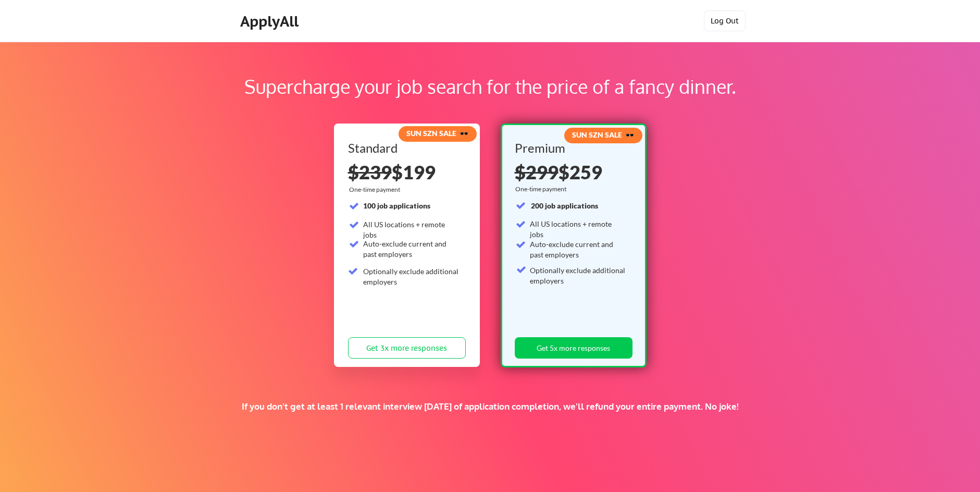  Describe the element at coordinates (573, 347) in the screenshot. I see `button: Get 5x more responses` at that location.